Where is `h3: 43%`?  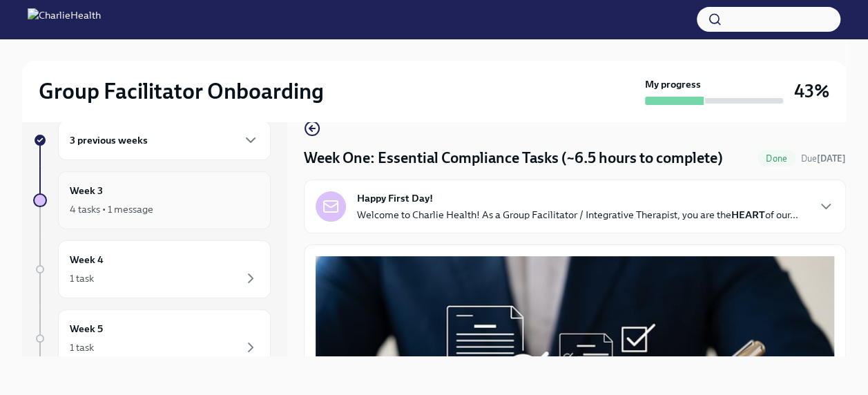 h3: 43% is located at coordinates (812, 91).